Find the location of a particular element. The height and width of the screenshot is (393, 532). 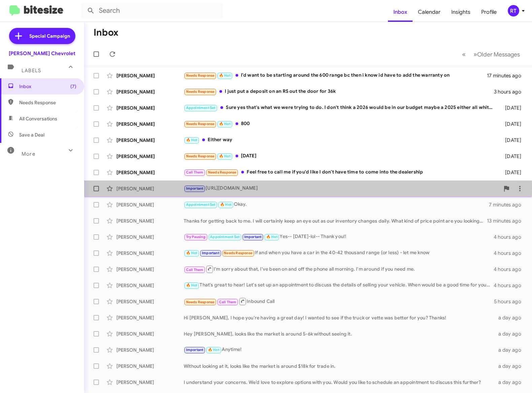

nav: Page navigation example is located at coordinates (491, 54).